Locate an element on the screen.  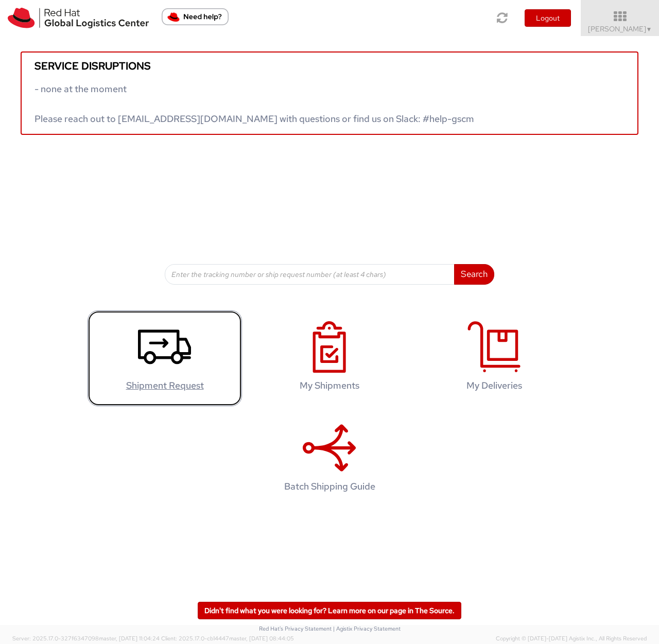
button: Need help? is located at coordinates (195, 17).